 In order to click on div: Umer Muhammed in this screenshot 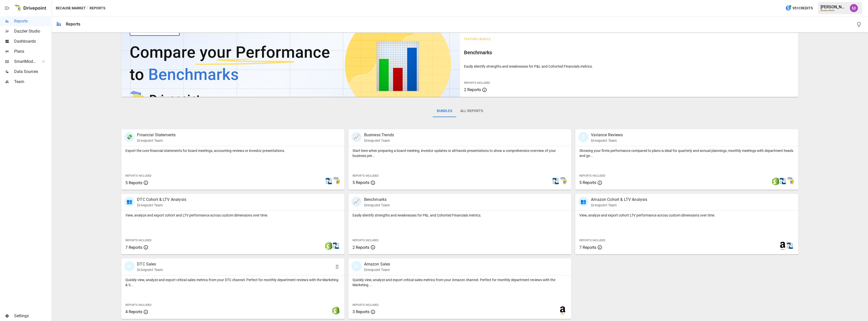, I will do `click(854, 8)`.